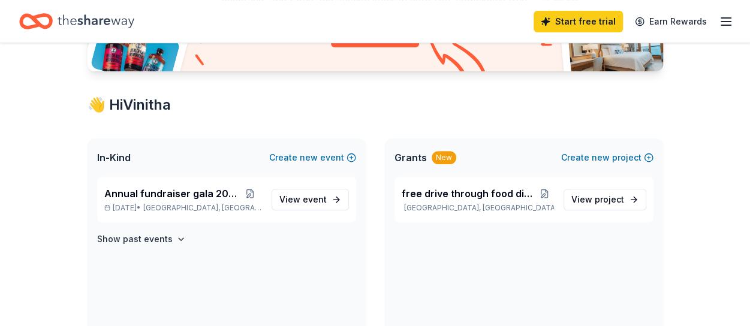 This screenshot has height=326, width=750. What do you see at coordinates (605, 200) in the screenshot?
I see `a: View project` at bounding box center [605, 200].